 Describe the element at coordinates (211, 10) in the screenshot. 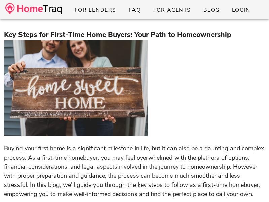

I see `a: Blog` at that location.